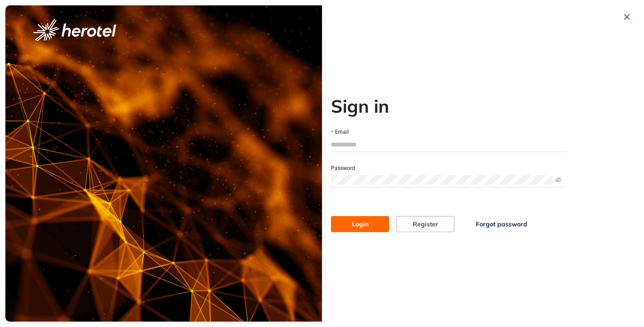 The image size is (644, 327). What do you see at coordinates (441, 180) in the screenshot?
I see `input: Password` at bounding box center [441, 180].